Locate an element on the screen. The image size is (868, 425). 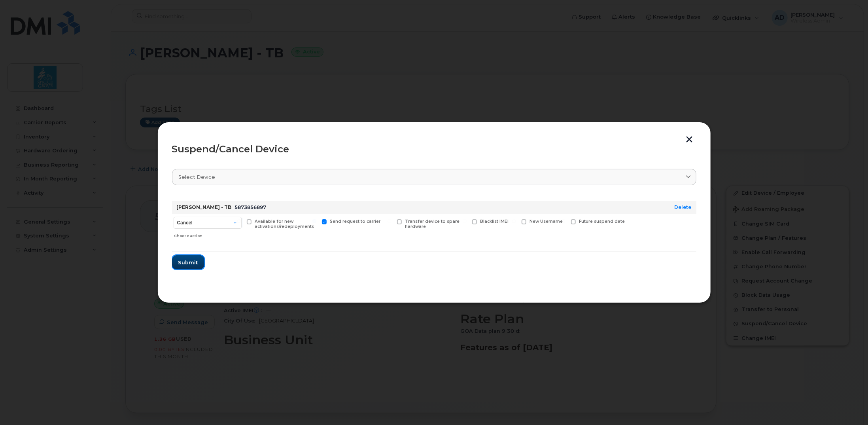
input: New Username is located at coordinates (514, 221).